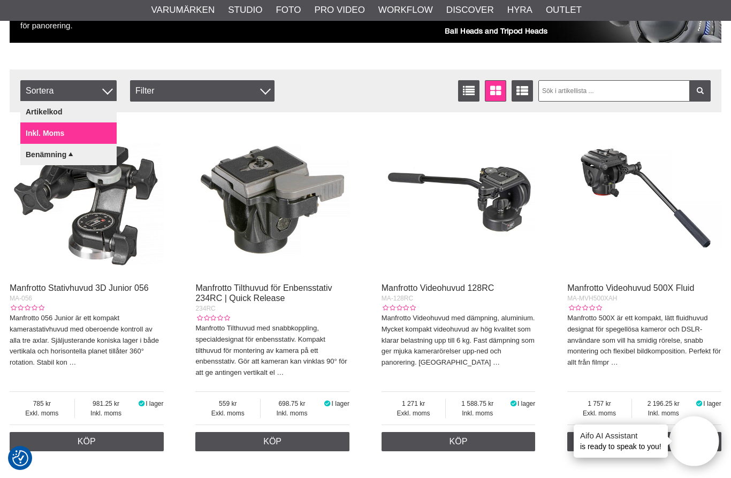 Image resolution: width=731 pixels, height=478 pixels. I want to click on a: Benämning, so click(68, 155).